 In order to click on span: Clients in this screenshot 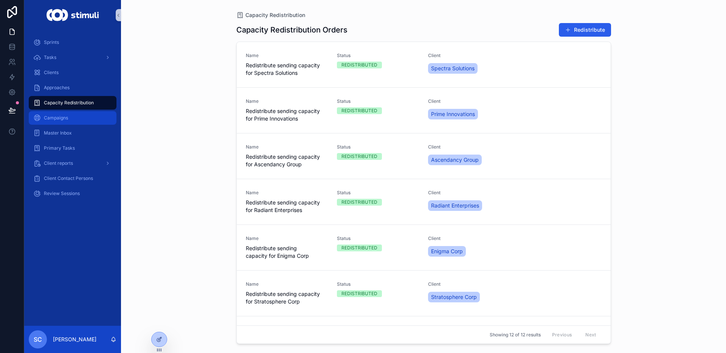, I will do `click(51, 73)`.